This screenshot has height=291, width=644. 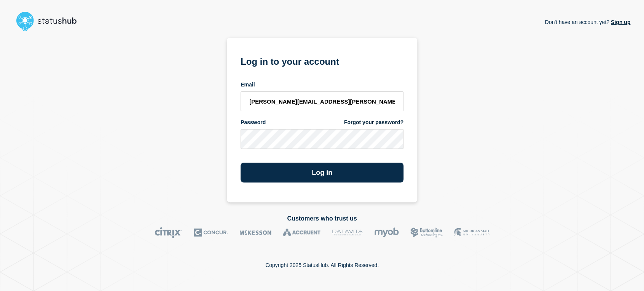 I want to click on span: Email, so click(x=247, y=84).